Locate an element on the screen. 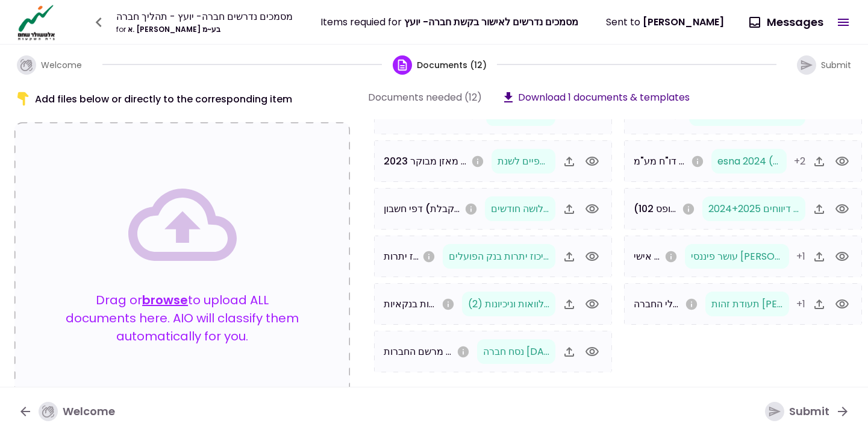 The width and height of the screenshot is (868, 435). svg: אנא העלו פרוט הלוואות מהבנקים is located at coordinates (448, 304).